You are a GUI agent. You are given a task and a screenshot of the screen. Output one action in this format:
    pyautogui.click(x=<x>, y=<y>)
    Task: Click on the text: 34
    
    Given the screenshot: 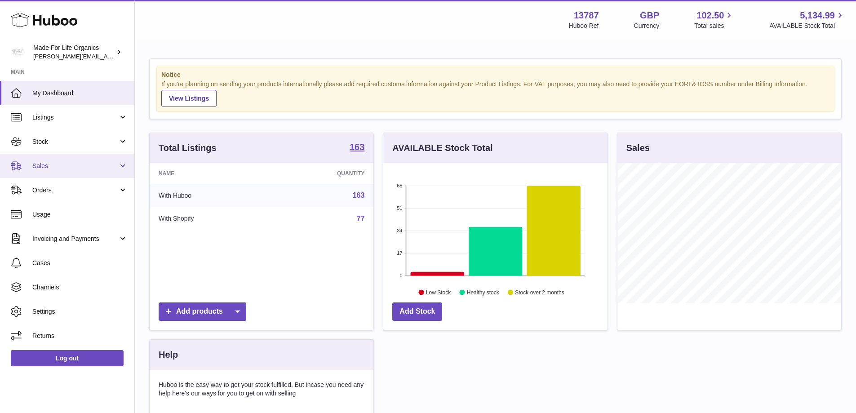 What is the action you would take?
    pyautogui.click(x=400, y=230)
    